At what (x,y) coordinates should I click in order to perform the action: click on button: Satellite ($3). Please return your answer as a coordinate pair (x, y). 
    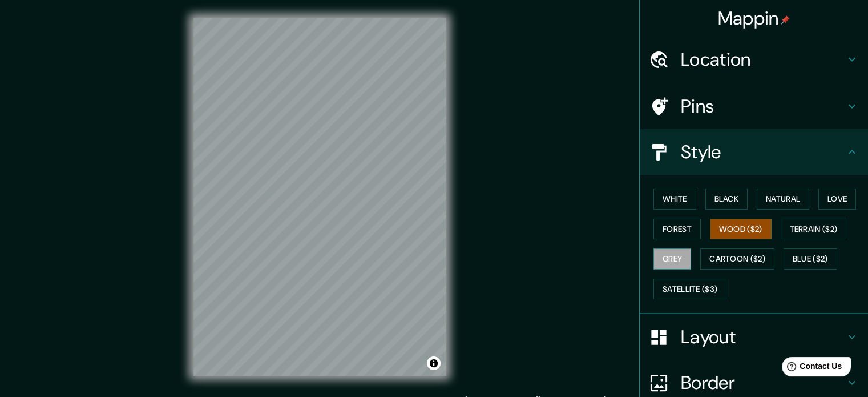
    Looking at the image, I should click on (690, 289).